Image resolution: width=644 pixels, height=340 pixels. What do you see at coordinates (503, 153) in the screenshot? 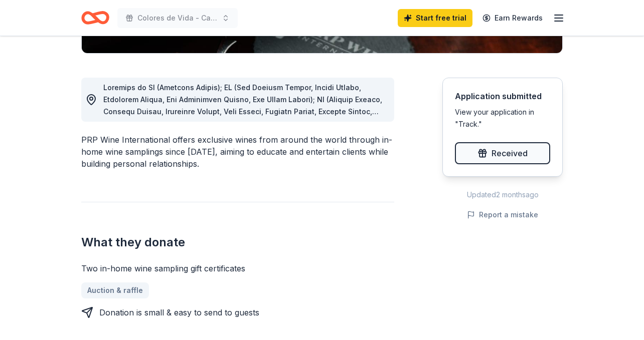
I see `button: Received` at bounding box center [503, 153].